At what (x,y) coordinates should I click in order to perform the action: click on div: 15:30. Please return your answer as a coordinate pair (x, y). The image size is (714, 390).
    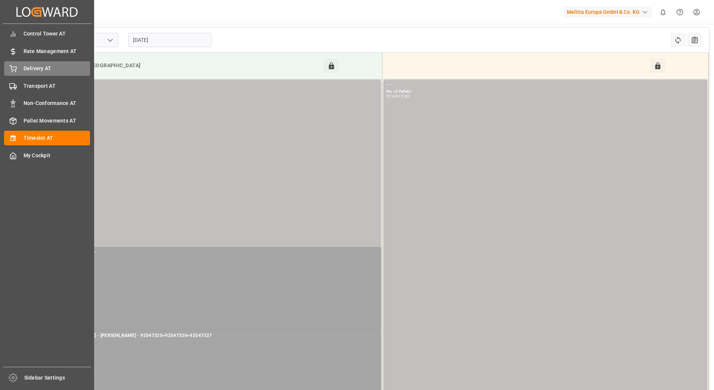
    Looking at the image, I should click on (404, 96).